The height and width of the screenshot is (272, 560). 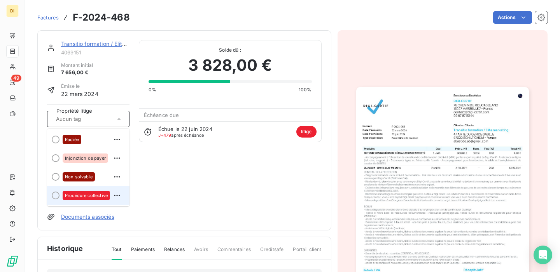 I want to click on span: Creditsafe, so click(x=272, y=253).